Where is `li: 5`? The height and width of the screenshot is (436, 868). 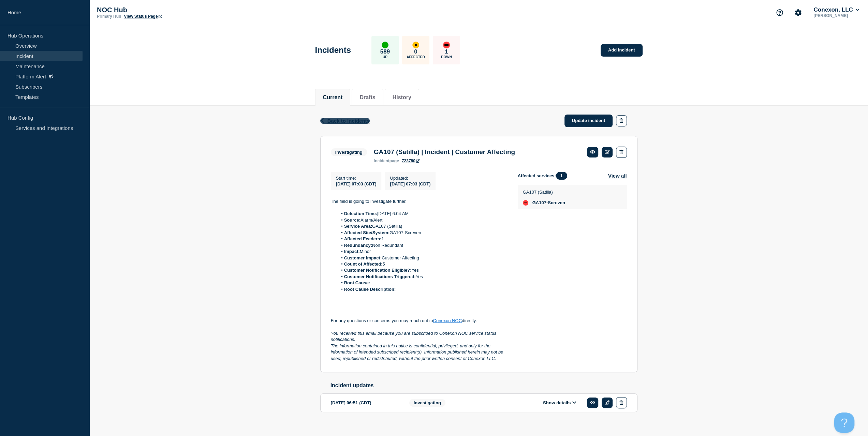 li: 5 is located at coordinates (422, 264).